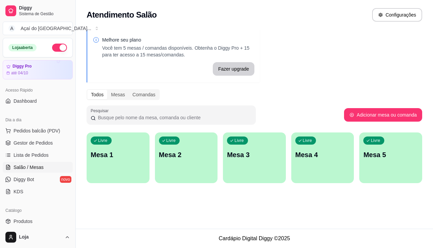  What do you see at coordinates (22, 66) in the screenshot?
I see `article: Diggy Pro` at bounding box center [22, 66].